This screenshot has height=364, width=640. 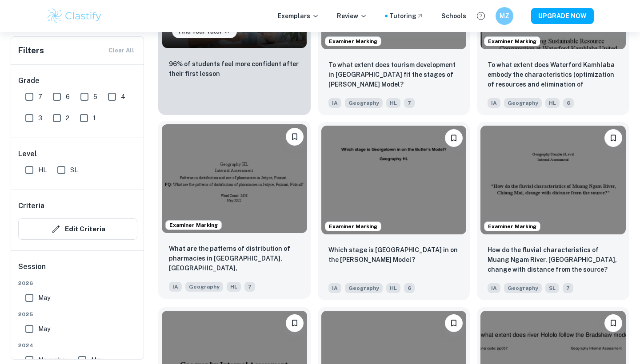 What do you see at coordinates (352, 16) in the screenshot?
I see `p: Review` at bounding box center [352, 16].